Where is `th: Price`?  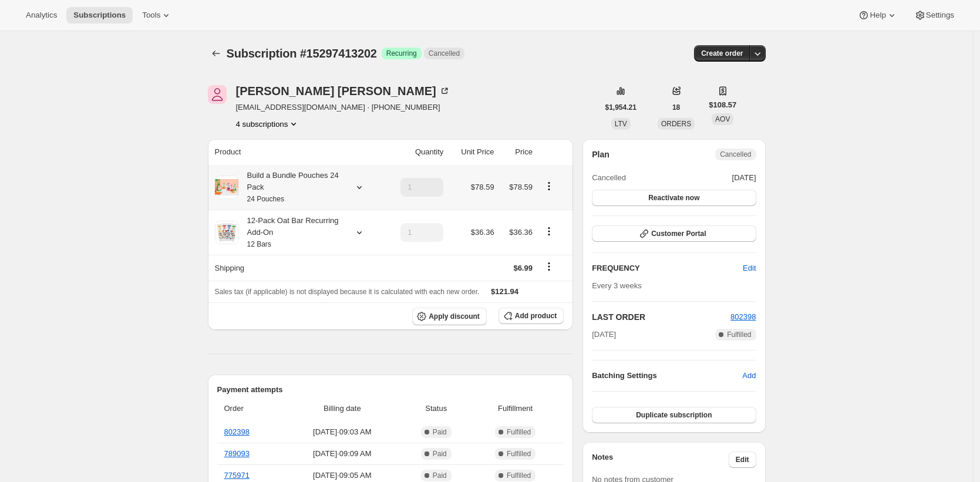 th: Price is located at coordinates (517, 152).